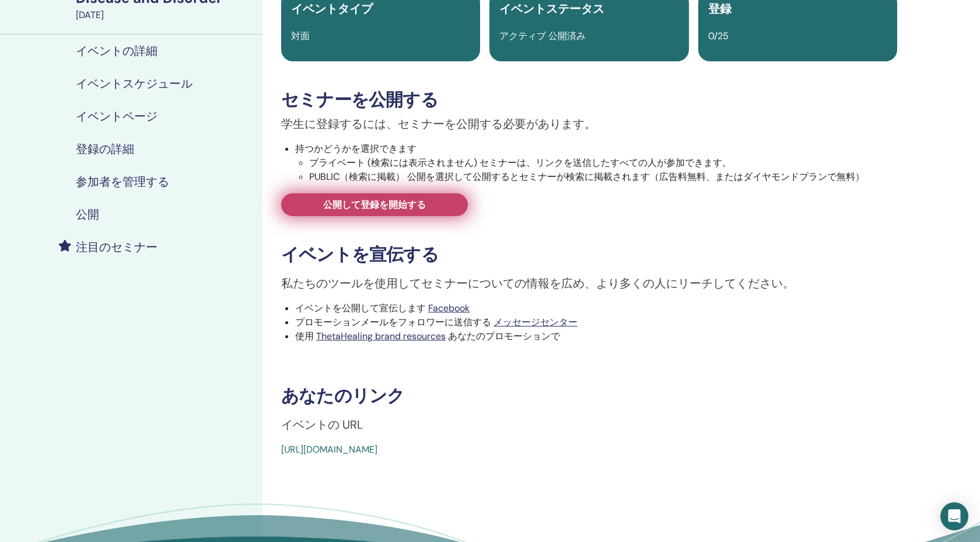 The height and width of the screenshot is (542, 980). What do you see at coordinates (718, 36) in the screenshot?
I see `span: 0/25` at bounding box center [718, 36].